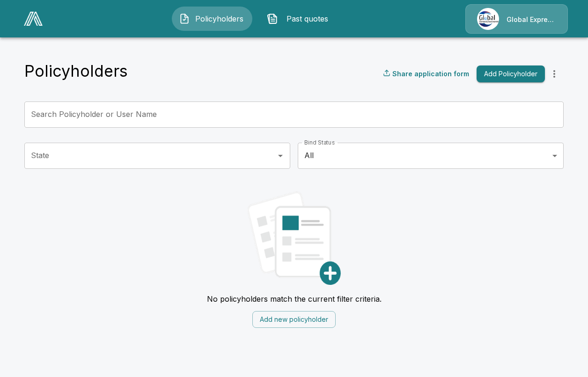  Describe the element at coordinates (294, 298) in the screenshot. I see `p: No policyholders match the current filter criteria.` at that location.